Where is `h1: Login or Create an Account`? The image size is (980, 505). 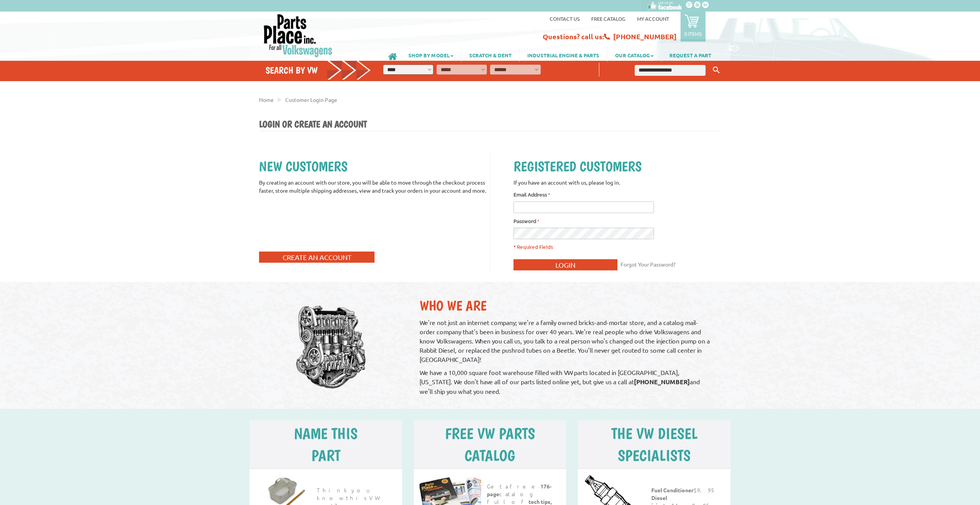 h1: Login or Create an Account is located at coordinates (490, 124).